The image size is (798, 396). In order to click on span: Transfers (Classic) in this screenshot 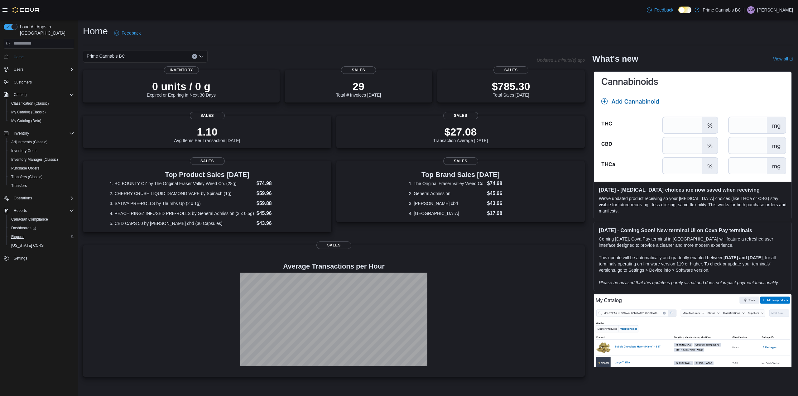, I will do `click(27, 177)`.